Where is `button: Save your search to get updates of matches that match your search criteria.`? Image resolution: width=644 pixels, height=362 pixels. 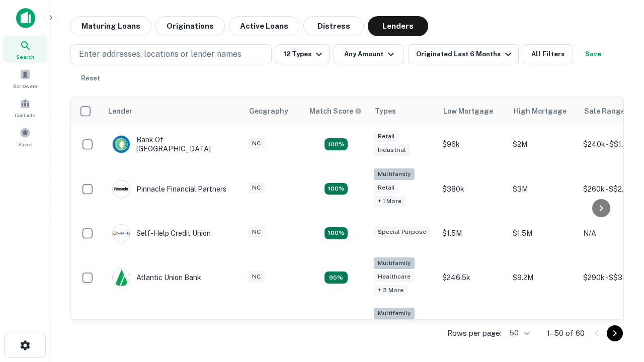
button: Save your search to get updates of matches that match your search criteria. is located at coordinates (594, 54).